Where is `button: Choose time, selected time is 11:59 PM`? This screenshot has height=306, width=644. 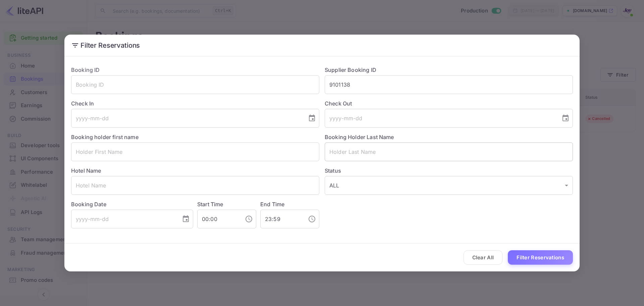 button: Choose time, selected time is 11:59 PM is located at coordinates (312, 219).